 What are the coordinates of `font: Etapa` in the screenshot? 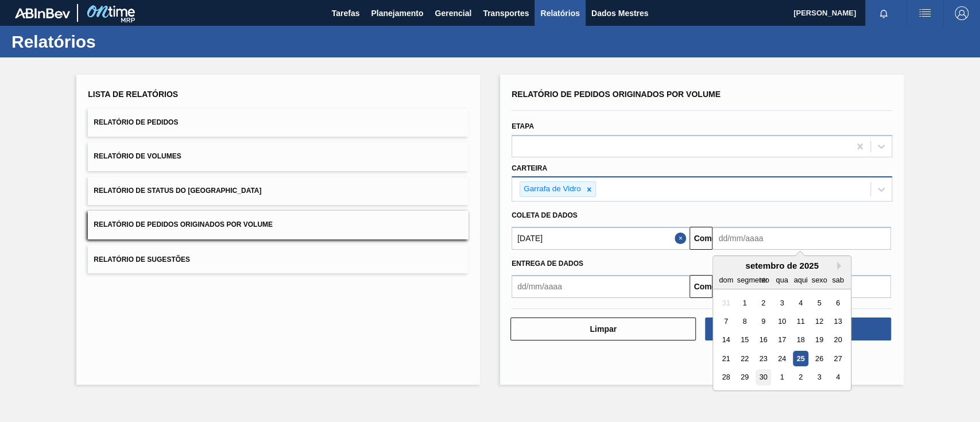 It's located at (523, 126).